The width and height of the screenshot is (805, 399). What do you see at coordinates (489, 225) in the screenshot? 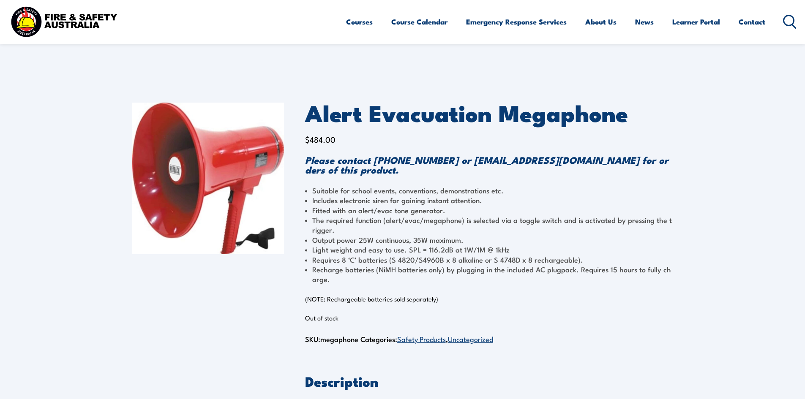
I see `li: The required function (alert/evac/megaphone) is selected via a toggle switch and is activated by ...` at bounding box center [489, 225].